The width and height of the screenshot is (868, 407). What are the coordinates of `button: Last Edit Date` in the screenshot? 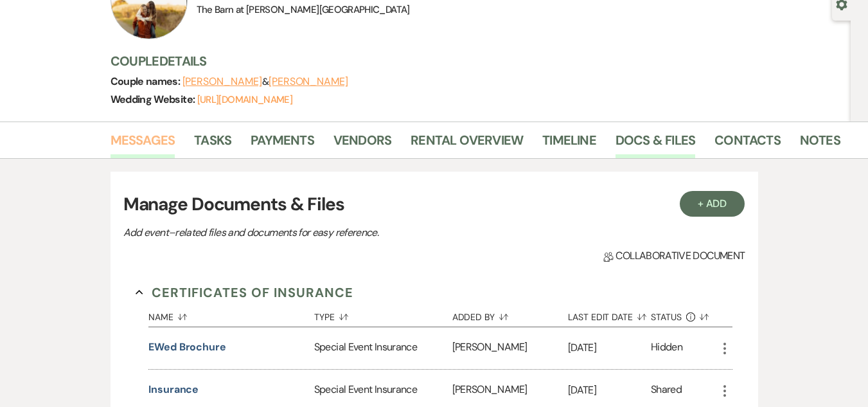 It's located at (609, 314).